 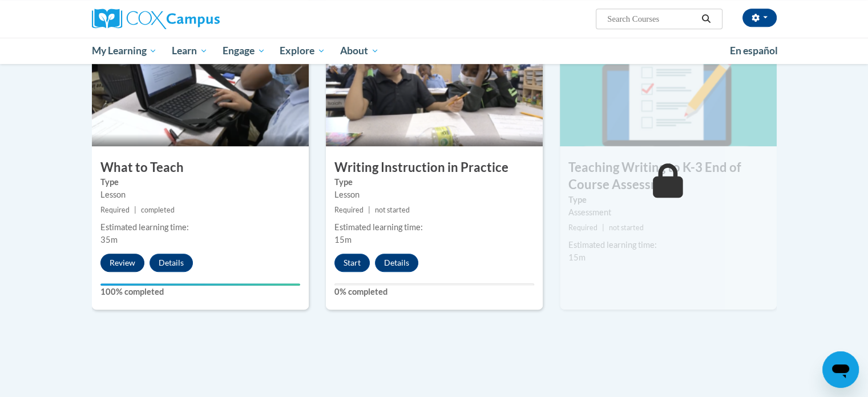 I want to click on h3: What to Teach, so click(x=201, y=167).